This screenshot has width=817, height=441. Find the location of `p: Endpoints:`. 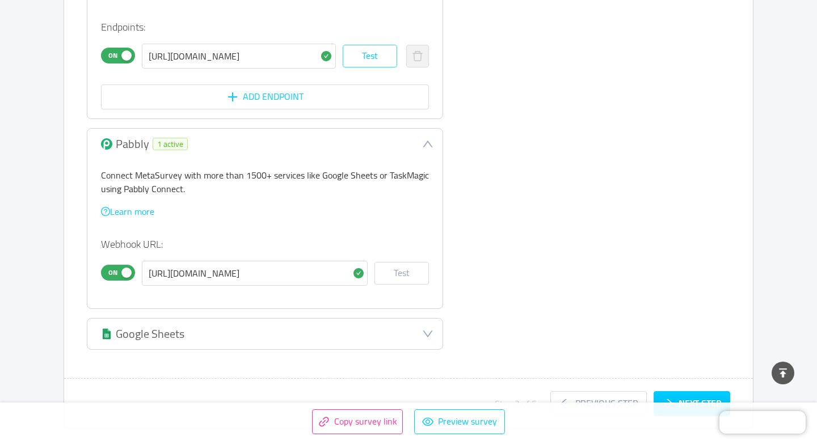

p: Endpoints: is located at coordinates (265, 27).